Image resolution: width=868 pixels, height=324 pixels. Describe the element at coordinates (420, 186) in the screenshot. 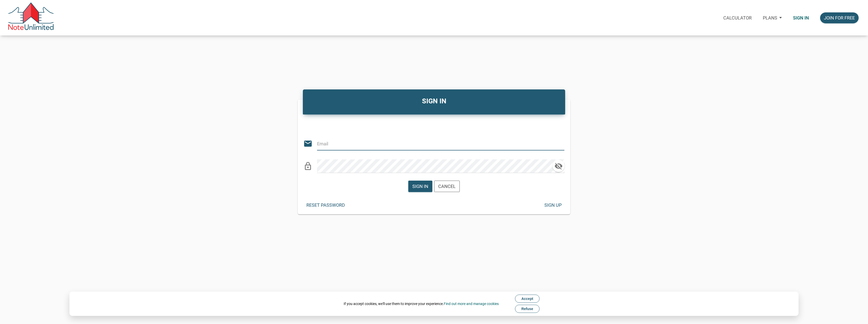

I see `button: Sign in` at that location.